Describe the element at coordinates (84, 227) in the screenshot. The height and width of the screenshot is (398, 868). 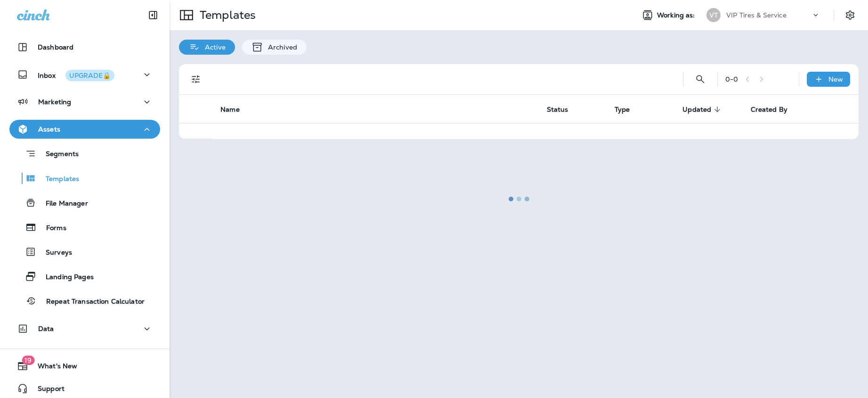
I see `button: Forms` at that location.